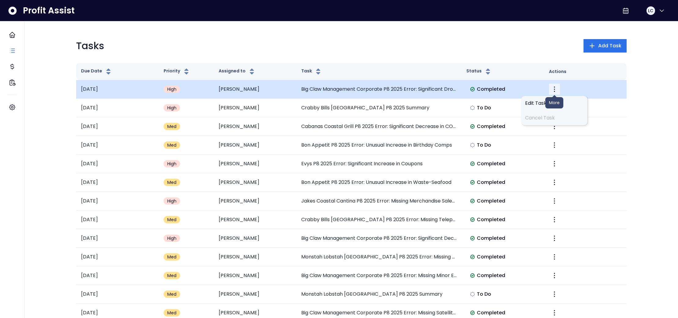 The width and height of the screenshot is (678, 318). Describe the element at coordinates (554, 103) in the screenshot. I see `span: Edit Task` at that location.